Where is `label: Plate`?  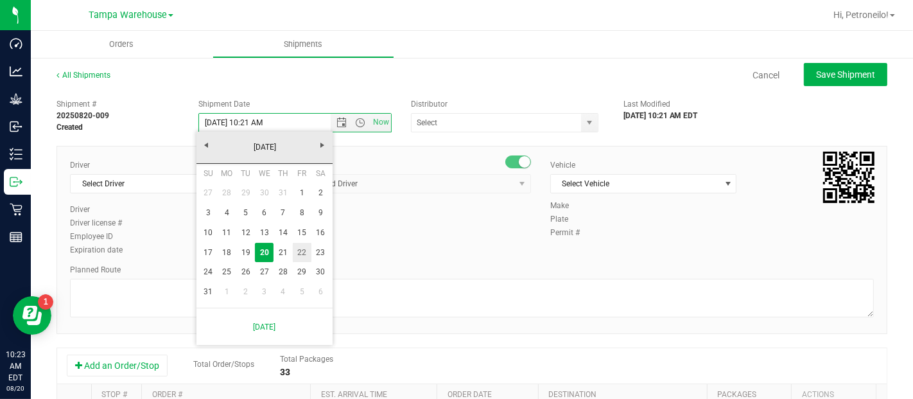
label: Plate is located at coordinates (570, 219).